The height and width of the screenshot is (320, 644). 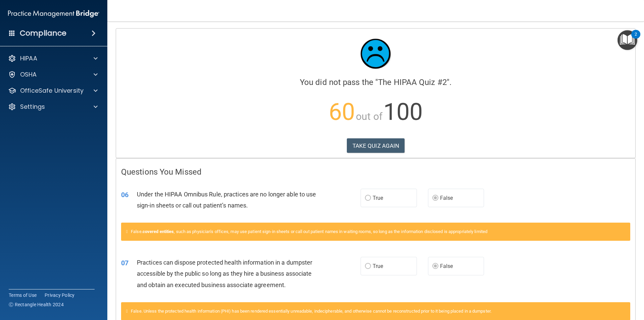 I want to click on h4: You did not pass the " "., so click(x=375, y=82).